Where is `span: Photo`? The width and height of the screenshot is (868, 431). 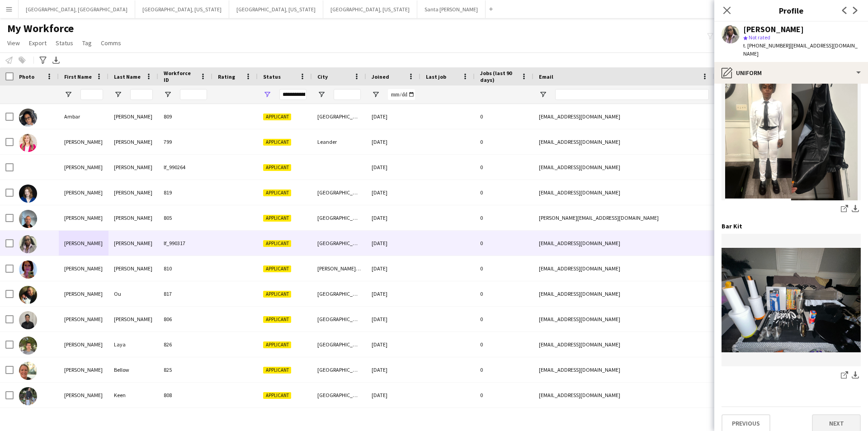
span: Photo is located at coordinates (27, 77).